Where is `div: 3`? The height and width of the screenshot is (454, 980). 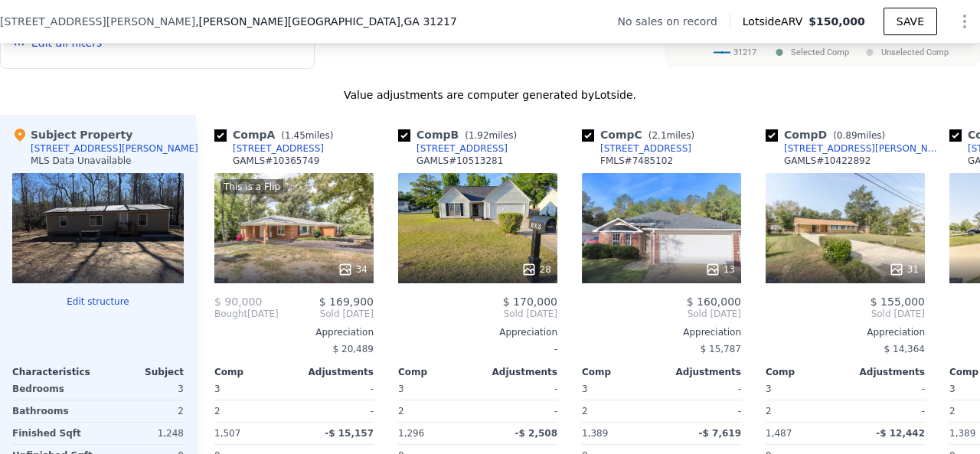
div: 3 is located at coordinates (142, 389).